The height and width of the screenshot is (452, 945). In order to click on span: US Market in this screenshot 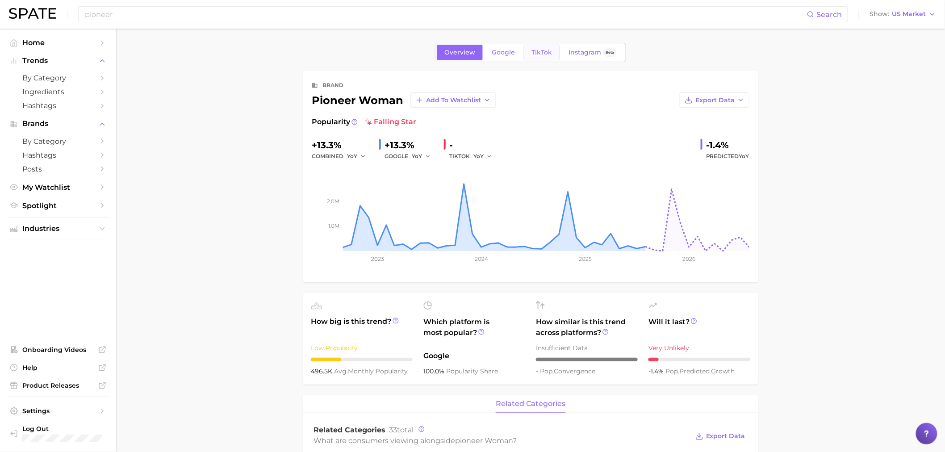, I will do `click(909, 14)`.